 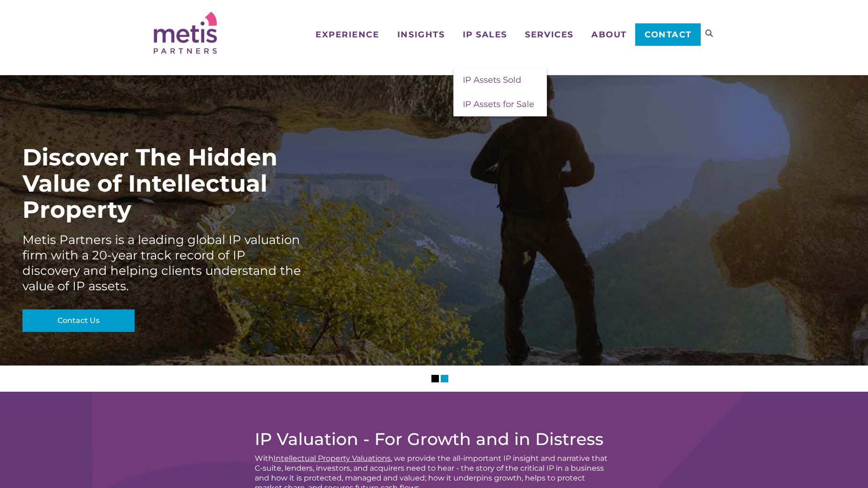 What do you see at coordinates (347, 34) in the screenshot?
I see `span: Experience` at bounding box center [347, 34].